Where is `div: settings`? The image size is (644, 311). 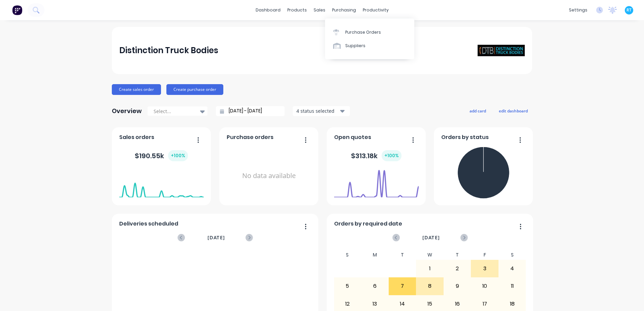 div: settings is located at coordinates (578, 11).